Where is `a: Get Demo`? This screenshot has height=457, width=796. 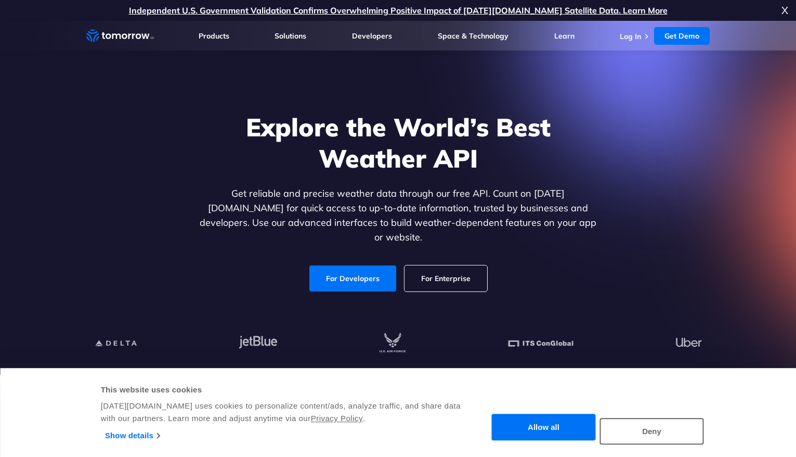
a: Get Demo is located at coordinates (682, 36).